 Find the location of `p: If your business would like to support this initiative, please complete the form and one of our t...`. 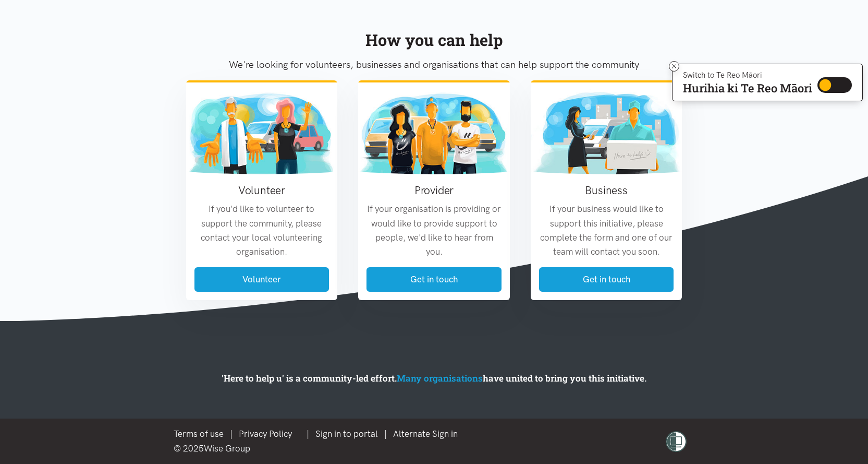

p: If your business would like to support this initiative, please complete the form and one of our t... is located at coordinates (606, 230).